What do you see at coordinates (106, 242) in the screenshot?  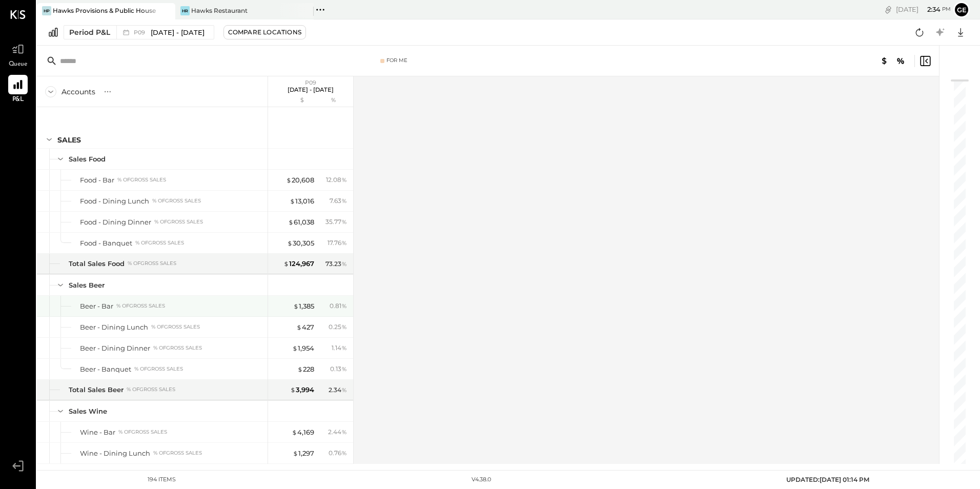 I see `div: Food - Banquet` at bounding box center [106, 242].